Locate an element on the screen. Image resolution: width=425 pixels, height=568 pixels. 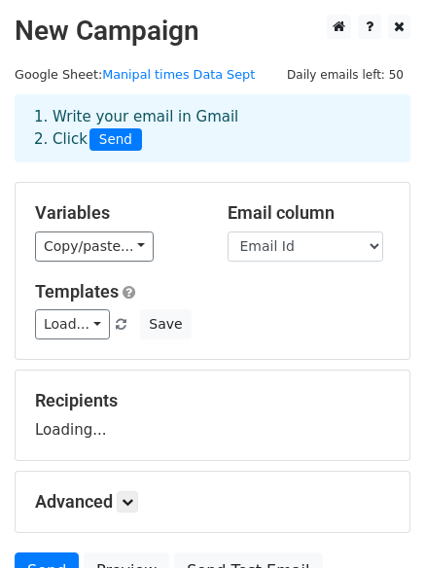
h2: New Campaign is located at coordinates (212, 31).